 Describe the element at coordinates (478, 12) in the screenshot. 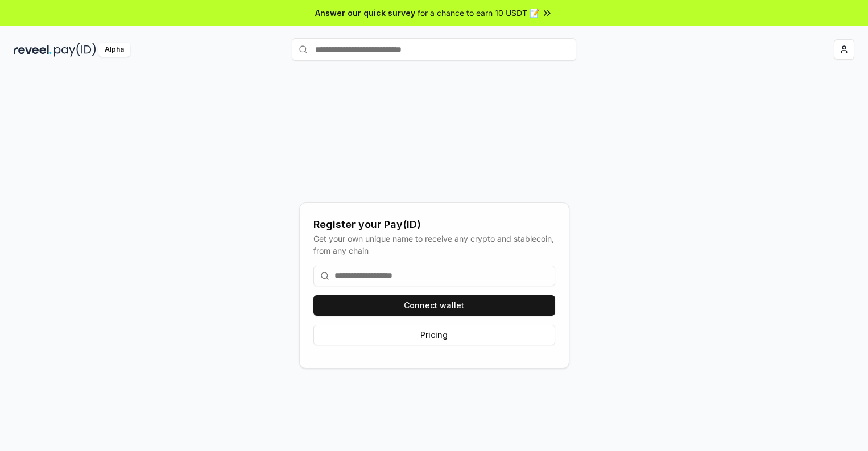

I see `span: for a chance to earn 10 USDT 📝` at that location.